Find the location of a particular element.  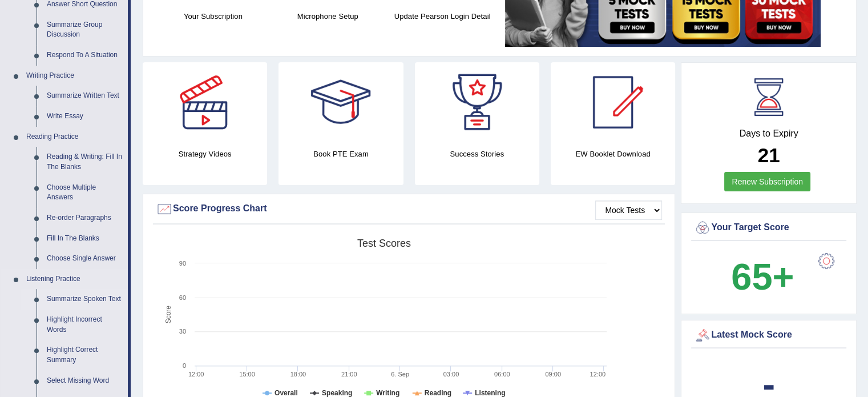

h4: Update Pearson Login Detail is located at coordinates (442, 16).